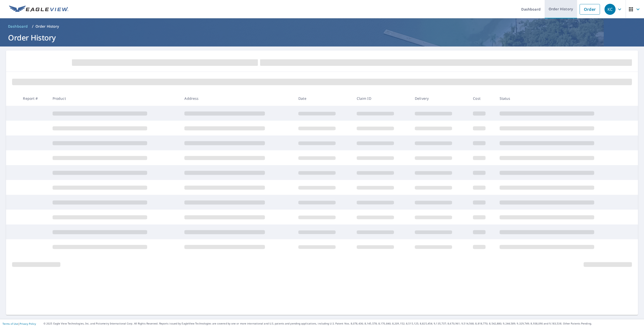  I want to click on th: Address, so click(237, 98).